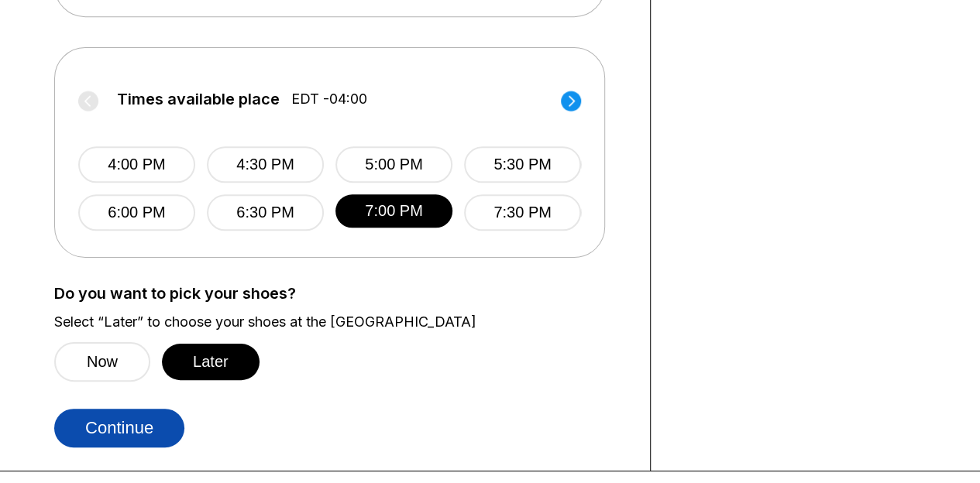 This screenshot has width=980, height=483. Describe the element at coordinates (330, 99) in the screenshot. I see `span: EDT -04:00` at that location.